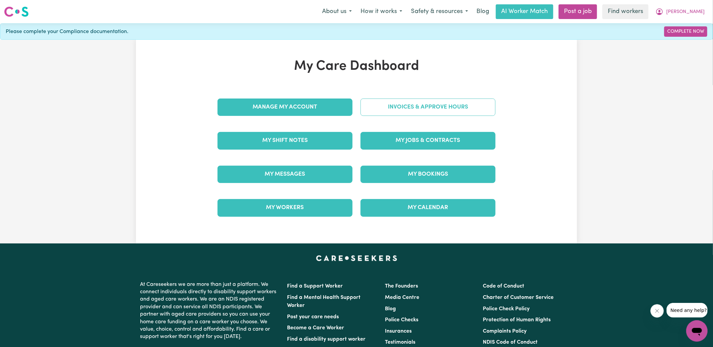  What do you see at coordinates (504, 286) in the screenshot?
I see `a: Code of Conduct` at bounding box center [504, 286].